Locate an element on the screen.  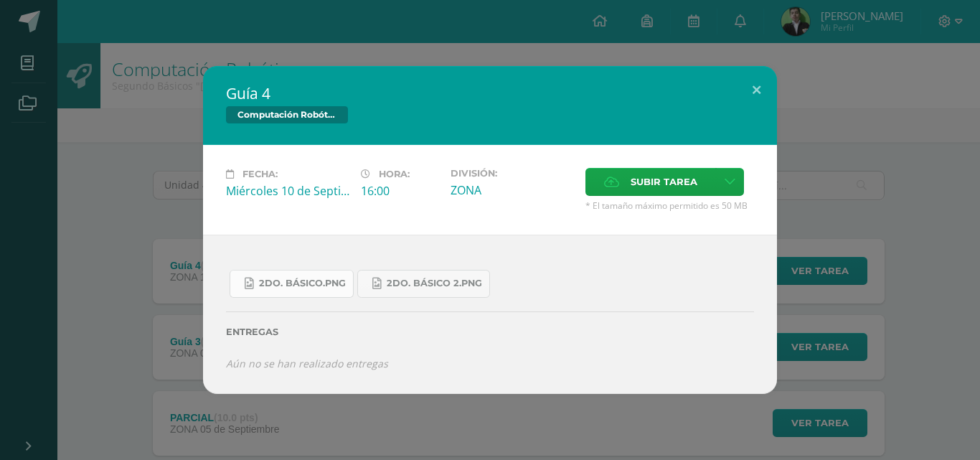
div: 16:00 is located at coordinates (400, 191).